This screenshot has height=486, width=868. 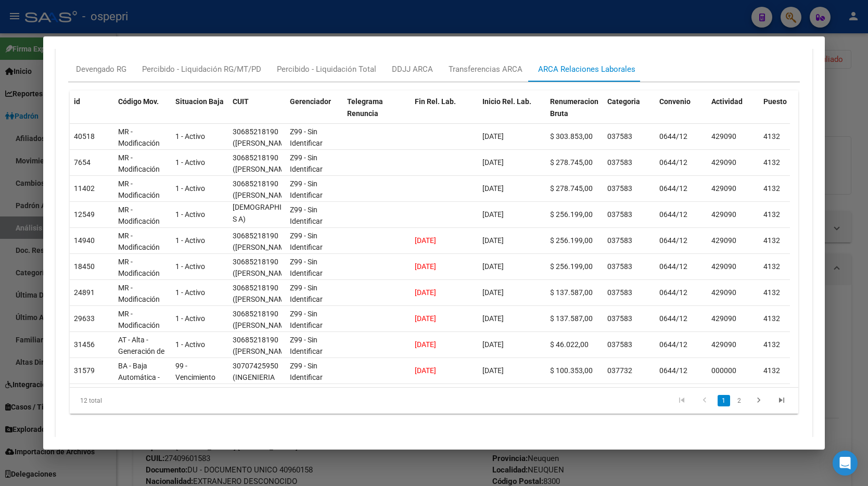 What do you see at coordinates (587, 69) in the screenshot?
I see `div: ARCA Relaciones Laborales` at bounding box center [587, 69].